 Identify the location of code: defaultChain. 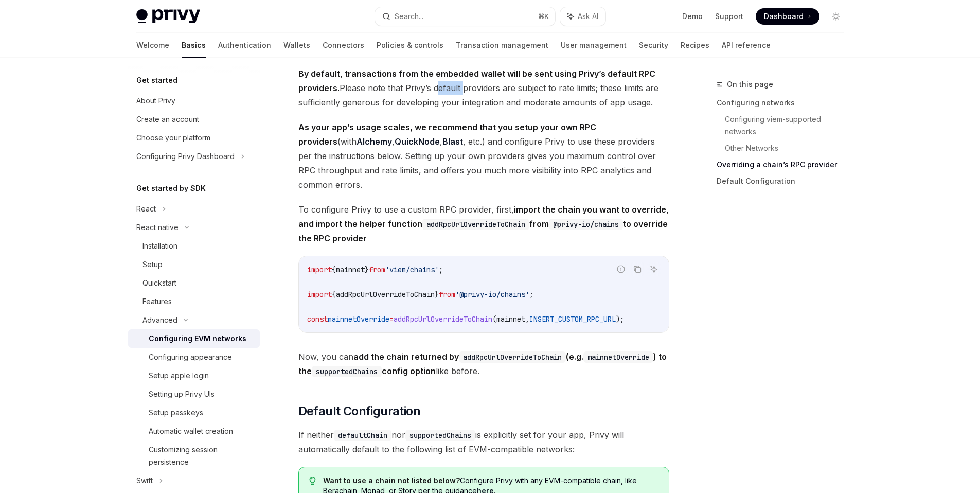
(363, 435).